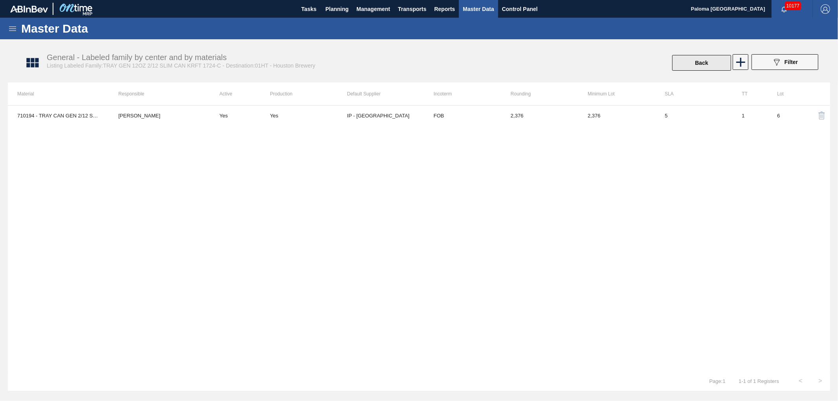 This screenshot has height=401, width=838. What do you see at coordinates (29, 9) in the screenshot?
I see `img: TNhmsLtSVTkK8tSr43FrP2fwEKptu5GPRR3wAAAABJRU5ErkJggg==` at bounding box center [29, 9].